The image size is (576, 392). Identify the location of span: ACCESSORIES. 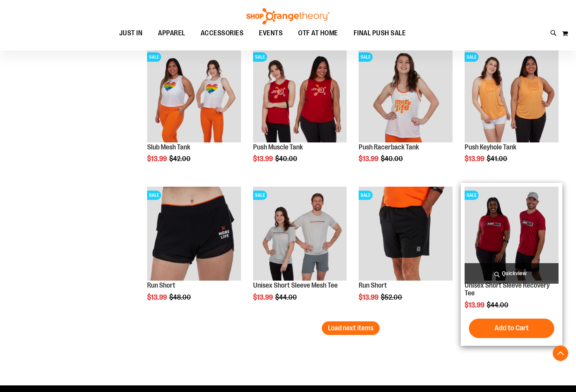
(222, 33).